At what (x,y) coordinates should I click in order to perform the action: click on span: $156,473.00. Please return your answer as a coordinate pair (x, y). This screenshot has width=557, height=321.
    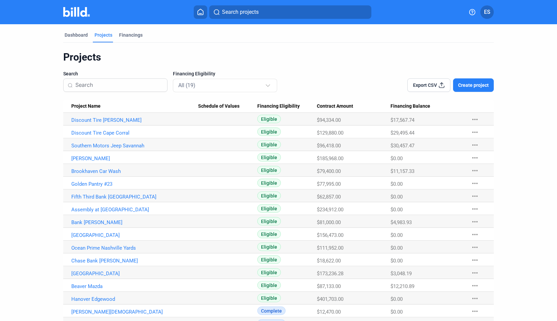
    Looking at the image, I should click on (330, 235).